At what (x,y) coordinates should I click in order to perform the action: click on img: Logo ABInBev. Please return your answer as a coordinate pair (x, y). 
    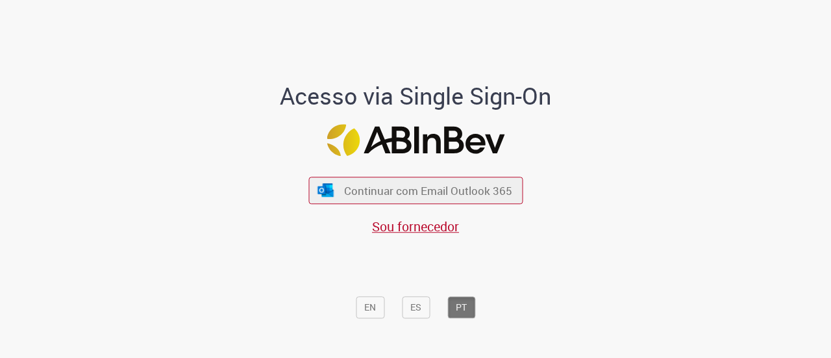
    Looking at the image, I should click on (415, 140).